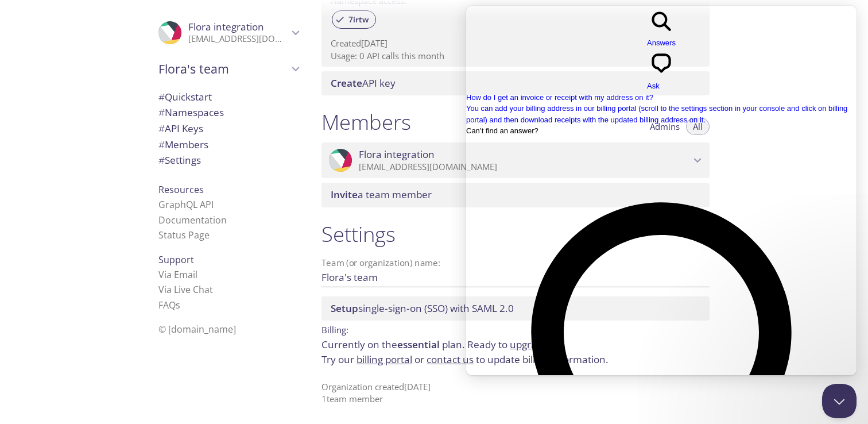 Image resolution: width=868 pixels, height=424 pixels. What do you see at coordinates (223, 69) in the screenshot?
I see `span: Flora's team` at bounding box center [223, 69].